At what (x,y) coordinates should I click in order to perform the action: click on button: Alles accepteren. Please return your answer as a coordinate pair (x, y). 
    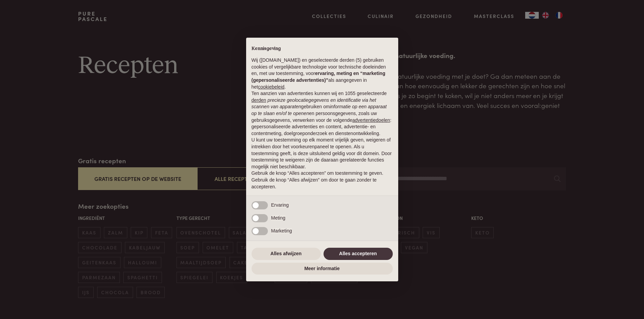
    Looking at the image, I should click on (358, 254).